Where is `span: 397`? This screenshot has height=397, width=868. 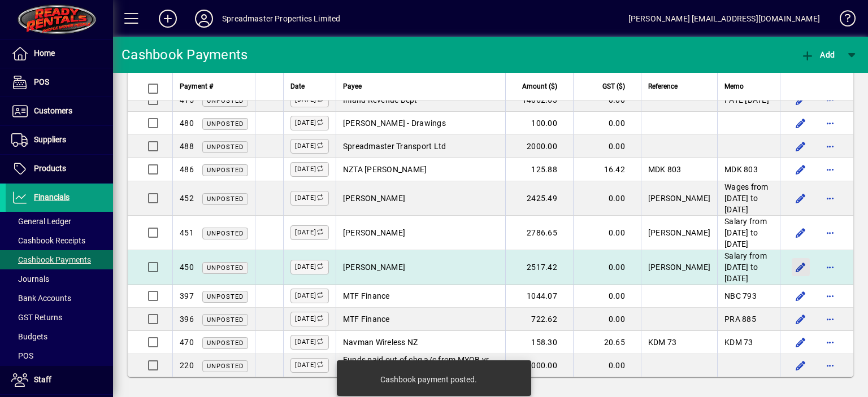 span: 397 is located at coordinates (187, 296).